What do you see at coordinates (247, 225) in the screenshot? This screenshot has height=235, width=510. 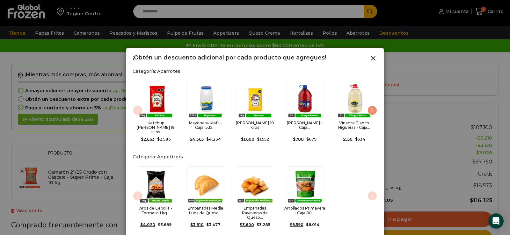 I see `bdi: 3.600` at bounding box center [247, 225].